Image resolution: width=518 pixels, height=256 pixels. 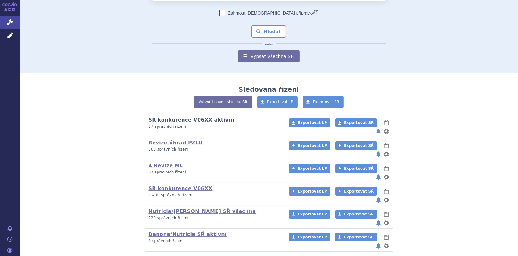 I want to click on a: SŘ konkurence V06XX, so click(x=180, y=188).